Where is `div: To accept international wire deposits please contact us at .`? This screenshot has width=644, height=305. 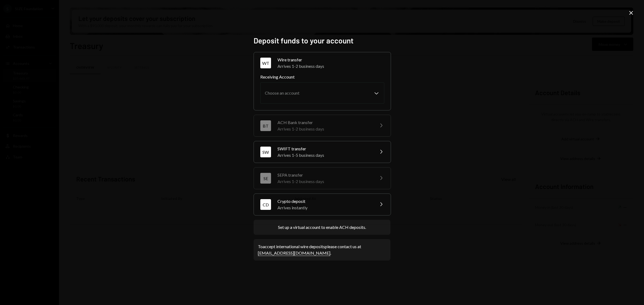
div: To accept international wire deposits please contact us at . is located at coordinates (322, 250).